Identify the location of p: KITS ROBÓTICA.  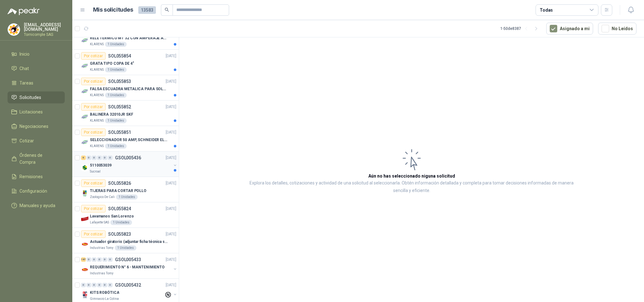
(105, 293).